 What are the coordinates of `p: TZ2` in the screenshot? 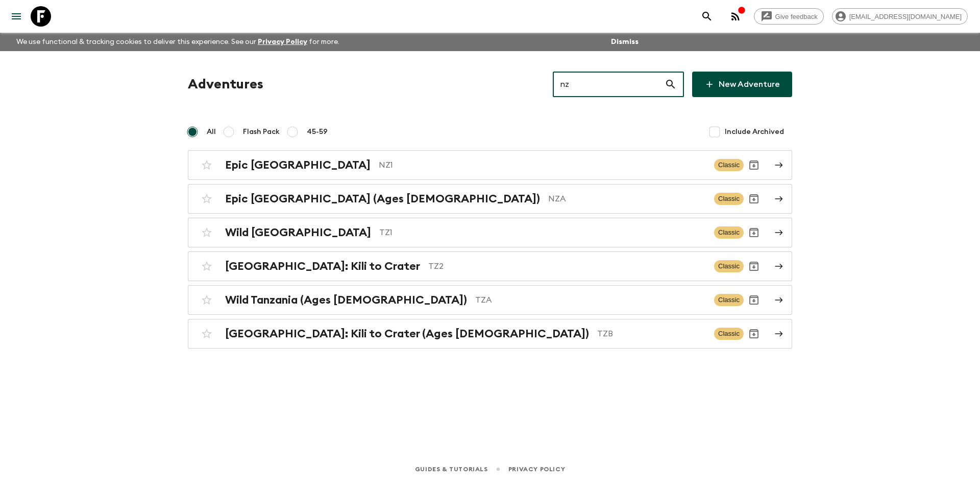 It's located at (567, 266).